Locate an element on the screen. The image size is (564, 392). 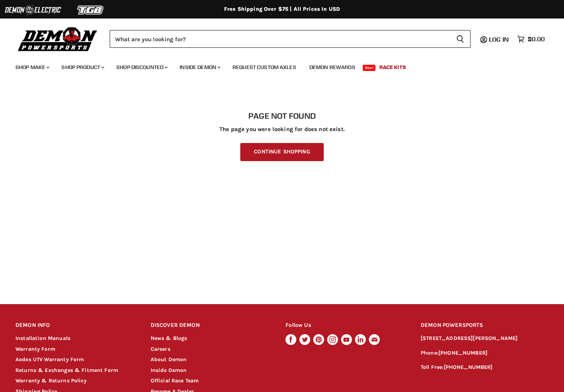
a: Race Kits is located at coordinates (392, 67).